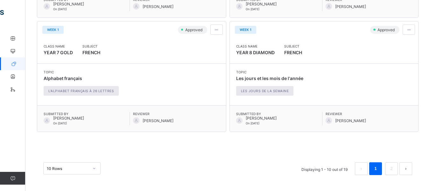 This screenshot has height=191, width=430. Describe the element at coordinates (406, 169) in the screenshot. I see `button: next page` at that location.